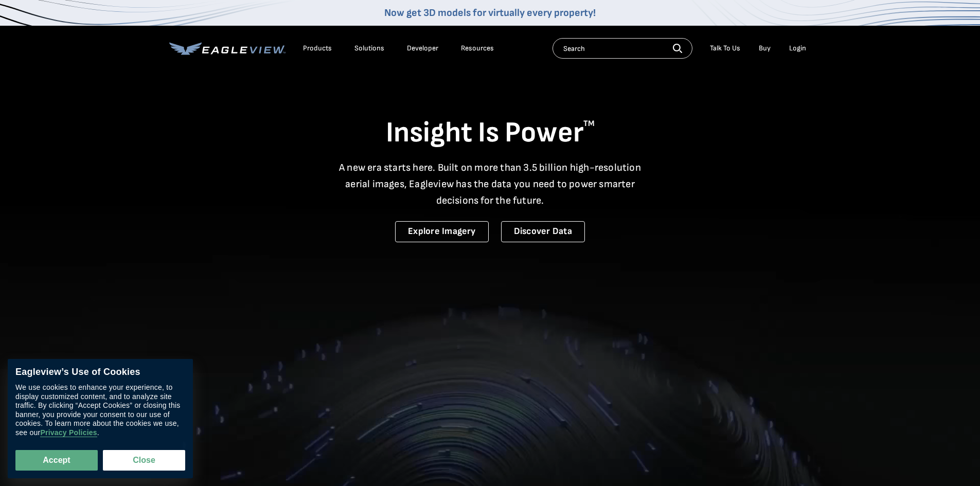 Image resolution: width=980 pixels, height=486 pixels. What do you see at coordinates (144, 460) in the screenshot?
I see `button: Close` at bounding box center [144, 460].